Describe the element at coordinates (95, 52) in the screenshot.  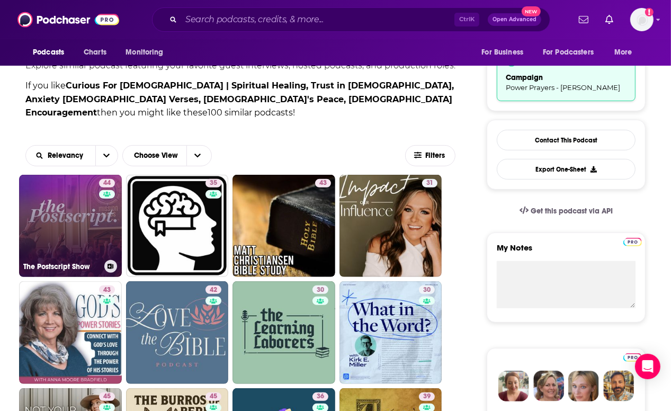
I see `span: Charts` at that location.